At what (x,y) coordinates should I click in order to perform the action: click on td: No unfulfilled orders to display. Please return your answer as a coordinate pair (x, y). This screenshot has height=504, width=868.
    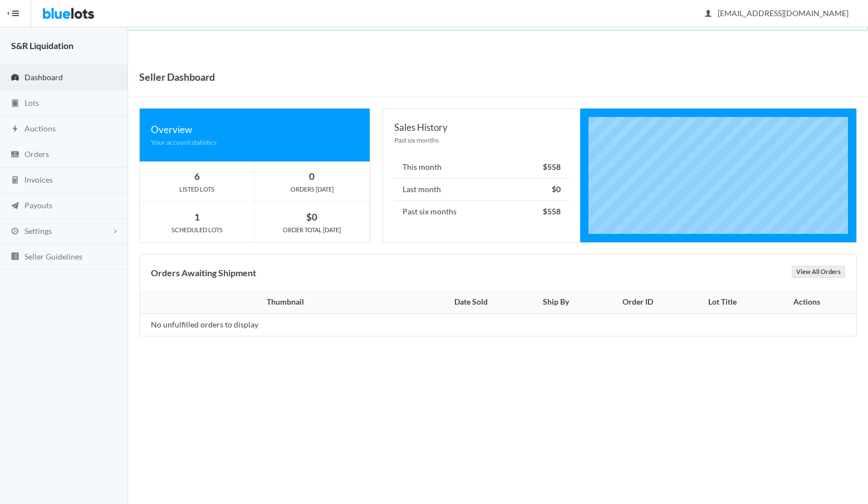
    Looking at the image, I should click on (282, 325).